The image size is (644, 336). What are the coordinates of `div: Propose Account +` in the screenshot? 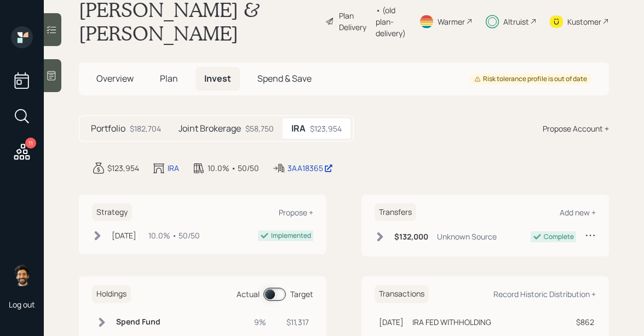 It's located at (575, 128).